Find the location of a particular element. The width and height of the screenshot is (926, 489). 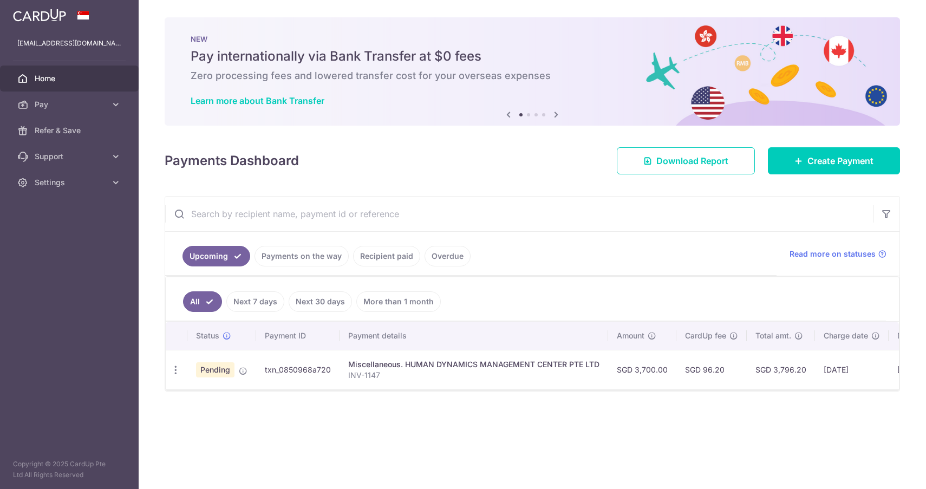

span: Read more on statuses is located at coordinates (832, 254).